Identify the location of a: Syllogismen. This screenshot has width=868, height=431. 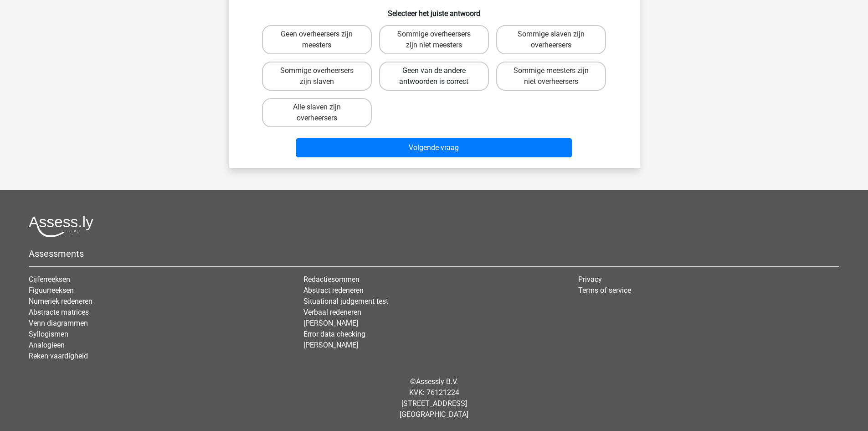
(48, 334).